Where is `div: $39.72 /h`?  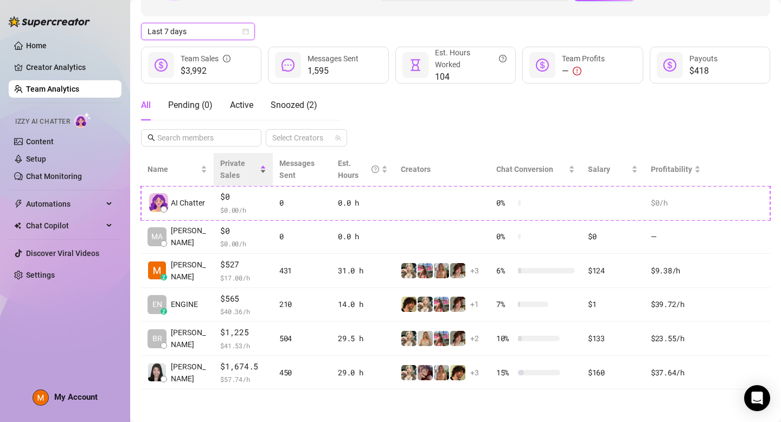 div: $39.72 /h is located at coordinates (676, 304).